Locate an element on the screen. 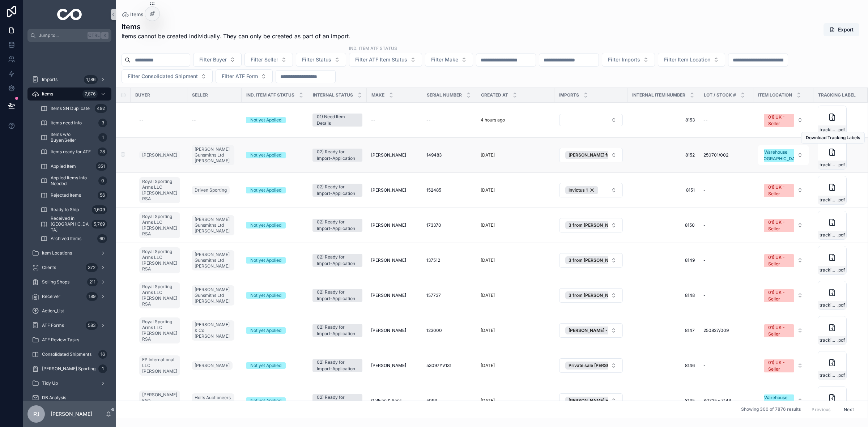  span: 250827/009 is located at coordinates (716, 330).